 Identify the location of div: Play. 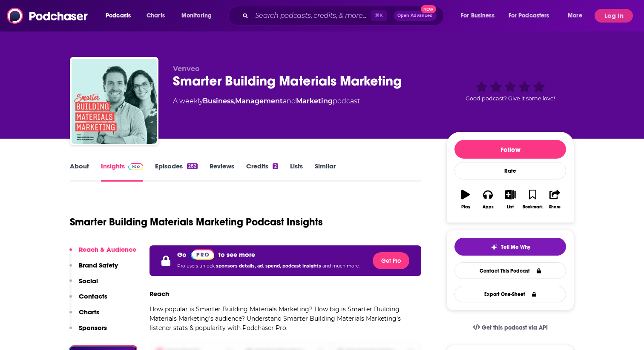
(465, 207).